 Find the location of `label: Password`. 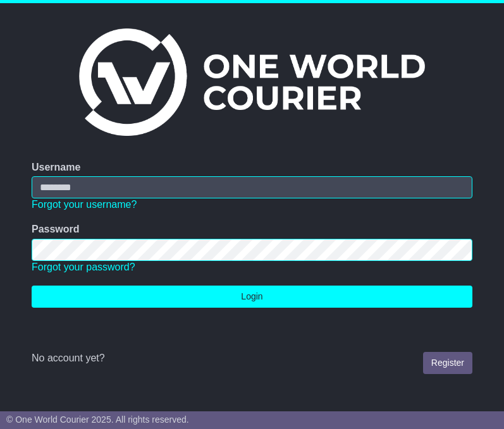

label: Password is located at coordinates (55, 229).